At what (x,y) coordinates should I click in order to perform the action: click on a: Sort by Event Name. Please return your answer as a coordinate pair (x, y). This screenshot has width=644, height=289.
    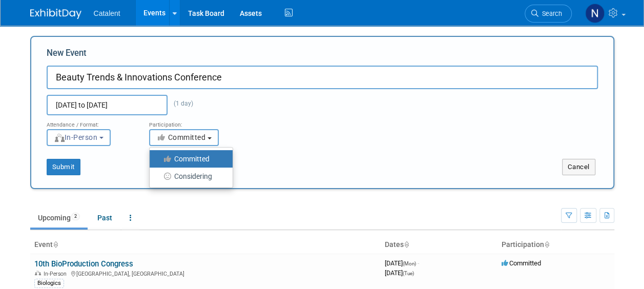
    Looking at the image, I should click on (55, 245).